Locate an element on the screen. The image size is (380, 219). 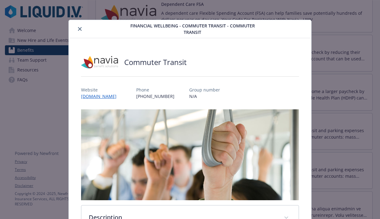
p: Group number is located at coordinates (205, 90).